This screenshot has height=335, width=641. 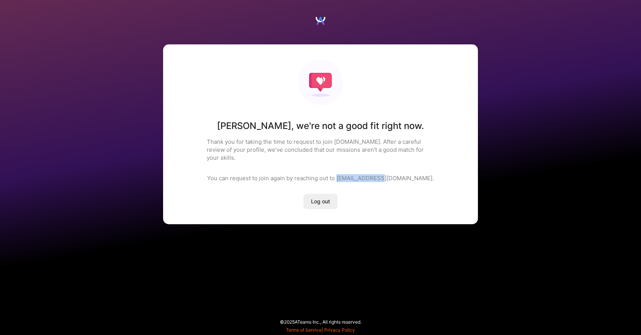 I want to click on span: Log out, so click(x=321, y=201).